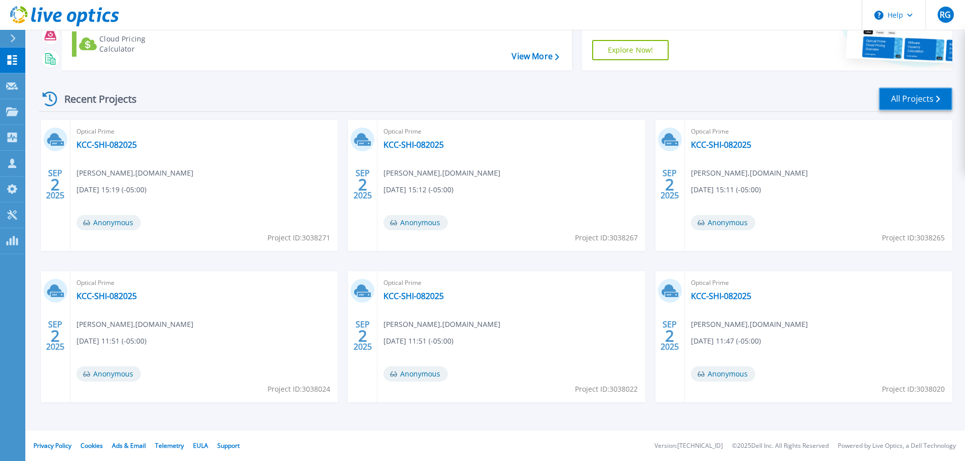  What do you see at coordinates (913, 389) in the screenshot?
I see `span: Project ID: 3038020` at bounding box center [913, 389].